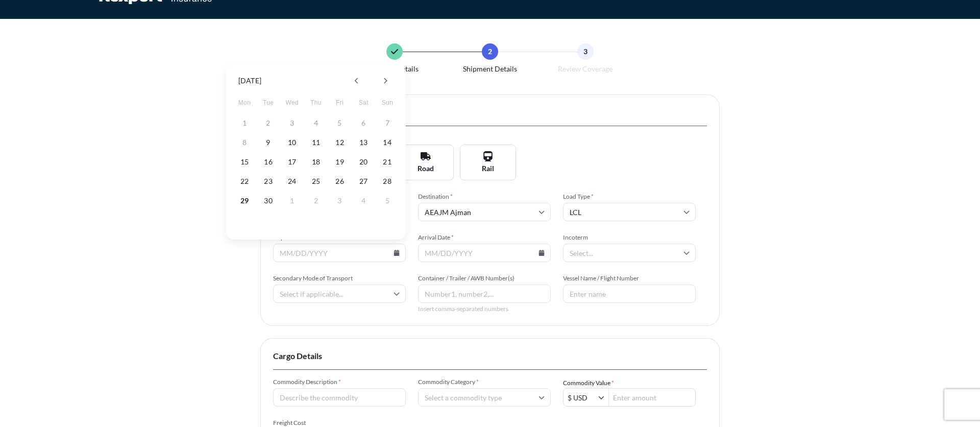  Describe the element at coordinates (316, 201) in the screenshot. I see `button: 2` at that location.